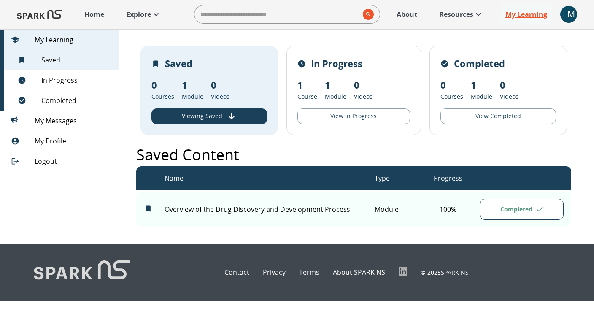  I want to click on p: Home, so click(94, 14).